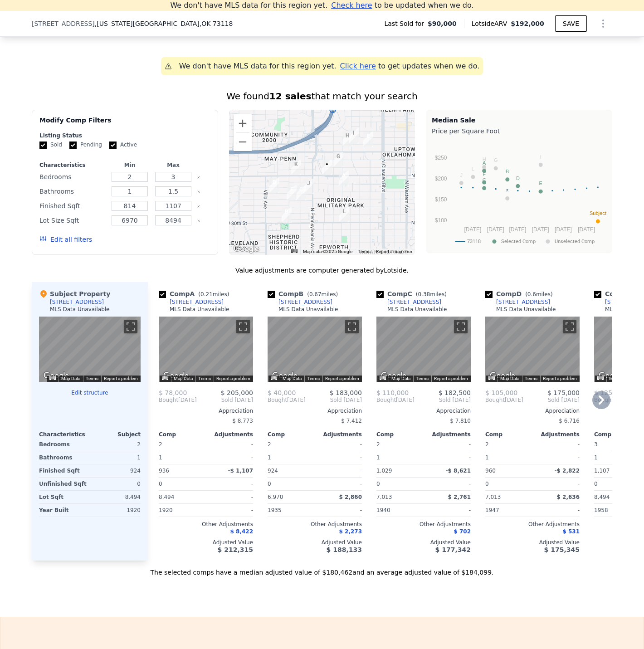 Image resolution: width=644 pixels, height=649 pixels. What do you see at coordinates (501, 393) in the screenshot?
I see `span: $ 105,000` at bounding box center [501, 393].